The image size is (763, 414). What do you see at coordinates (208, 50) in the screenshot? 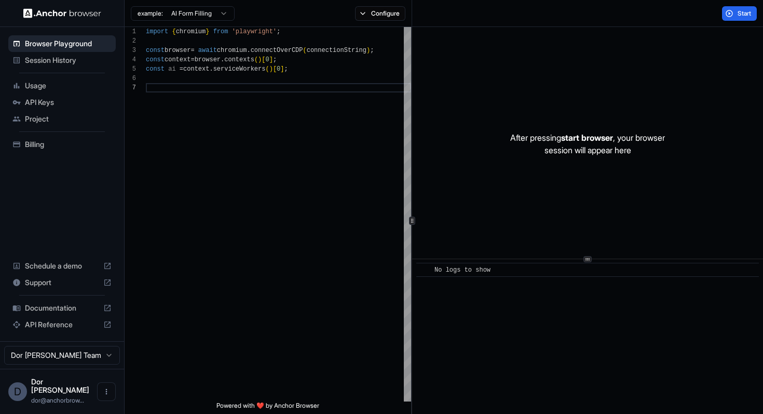
I see `span: await` at bounding box center [208, 50].